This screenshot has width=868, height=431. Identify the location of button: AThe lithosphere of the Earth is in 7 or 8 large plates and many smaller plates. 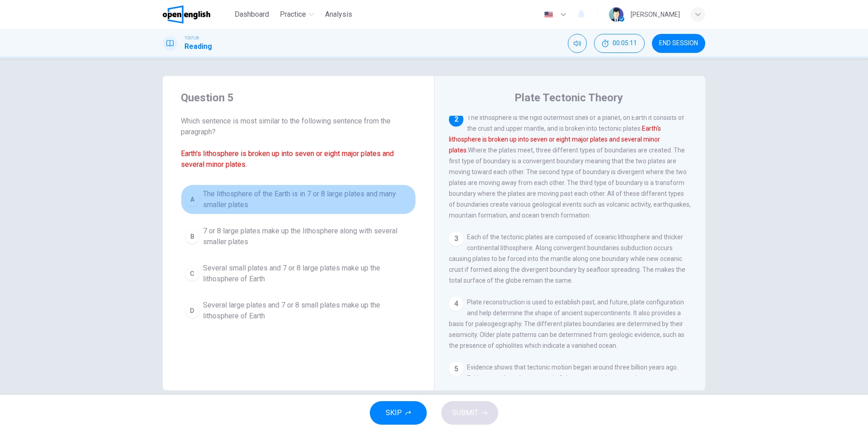
(298, 199).